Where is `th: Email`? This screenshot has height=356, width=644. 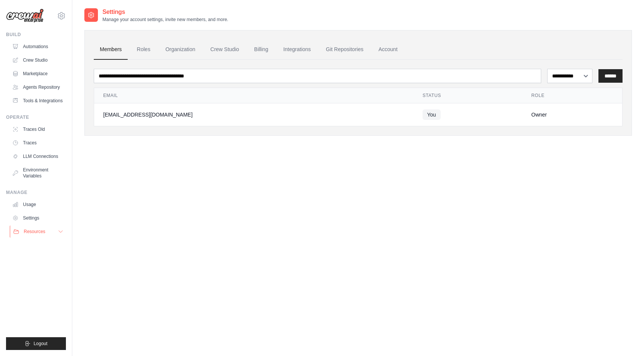
th: Email is located at coordinates (254, 96).